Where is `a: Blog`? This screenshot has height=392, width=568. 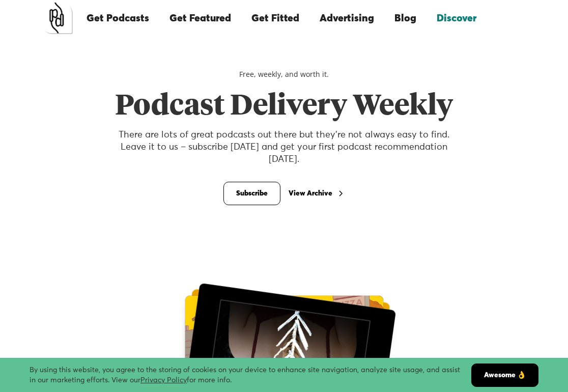 a: Blog is located at coordinates (405, 18).